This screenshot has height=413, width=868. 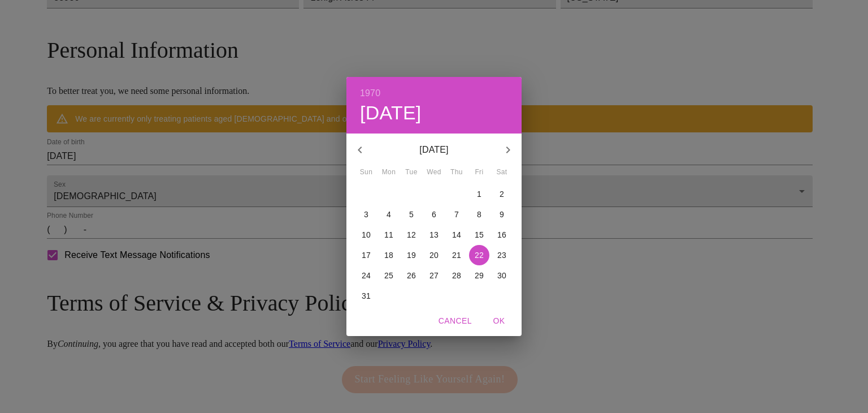 I want to click on button: 25, so click(x=389, y=276).